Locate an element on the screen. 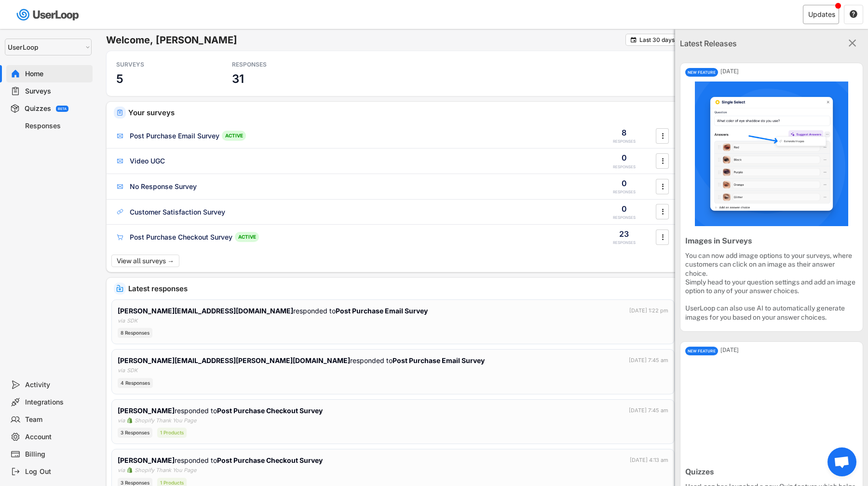 This screenshot has height=486, width=868. div: Your surveys is located at coordinates (400, 113).